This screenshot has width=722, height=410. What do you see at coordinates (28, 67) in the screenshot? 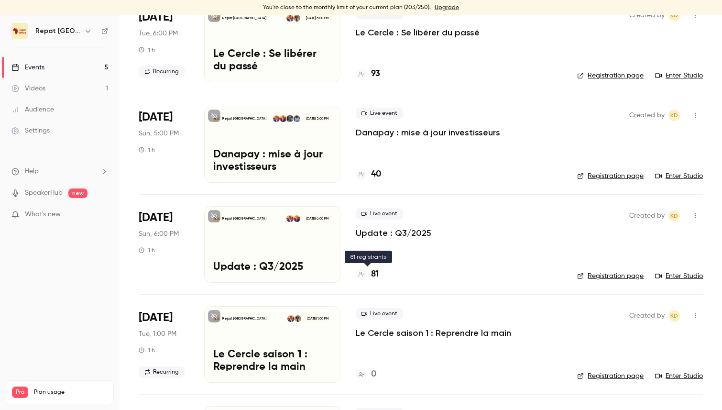
I see `div: Events` at bounding box center [28, 67].